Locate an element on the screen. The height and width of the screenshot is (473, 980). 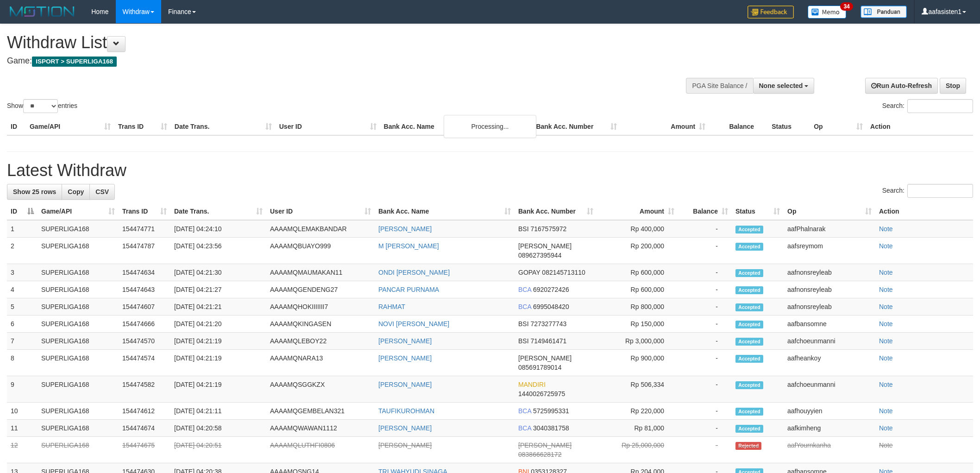
td: AAAAMQHOKIIIIIII7 is located at coordinates (320, 307).